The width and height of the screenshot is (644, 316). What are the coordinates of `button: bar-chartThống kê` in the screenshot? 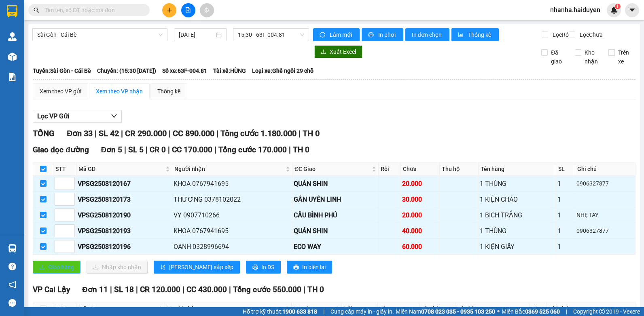 It's located at (475, 35).